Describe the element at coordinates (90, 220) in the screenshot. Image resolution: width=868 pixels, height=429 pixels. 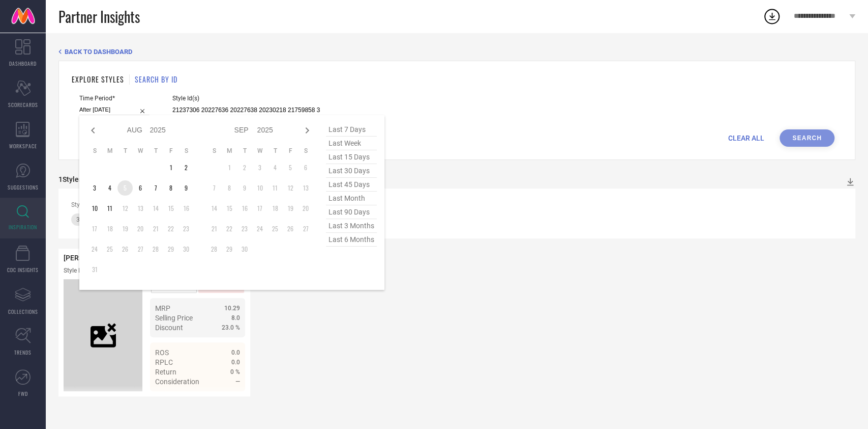
I see `span: 31105253` at that location.